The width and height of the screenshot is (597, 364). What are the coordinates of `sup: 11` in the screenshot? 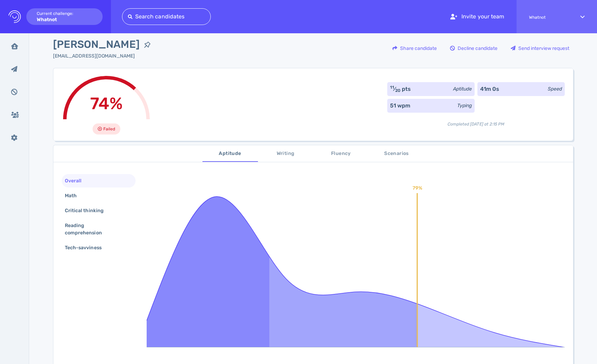 It's located at (392, 87).